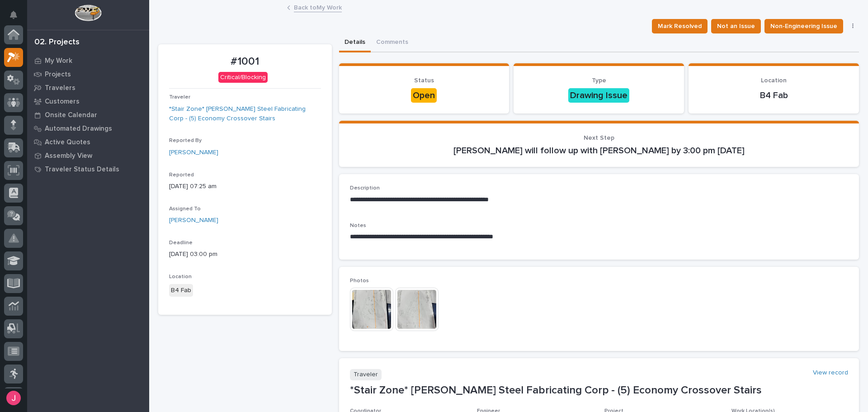  Describe the element at coordinates (366, 374) in the screenshot. I see `p: Traveler` at that location.